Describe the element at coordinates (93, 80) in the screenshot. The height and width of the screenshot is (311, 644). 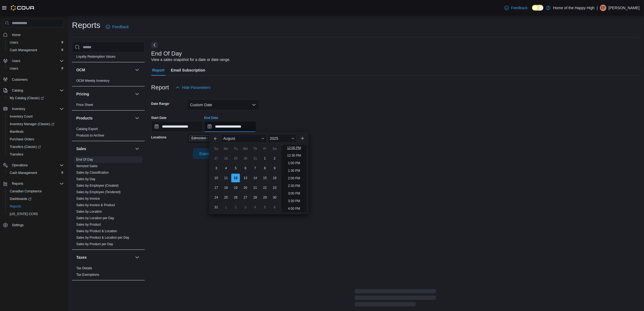
I see `span: OCM Weekly Inventory` at that location.